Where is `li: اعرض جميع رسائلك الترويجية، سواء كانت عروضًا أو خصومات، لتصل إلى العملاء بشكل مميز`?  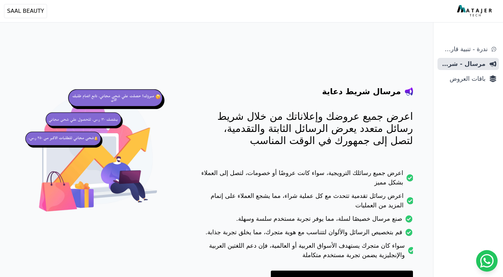 li: اعرض جميع رسائلك الترويجية، سواء كانت عروضًا أو خصومات، لتصل إلى العملاء بشكل مميز is located at coordinates (307, 179).